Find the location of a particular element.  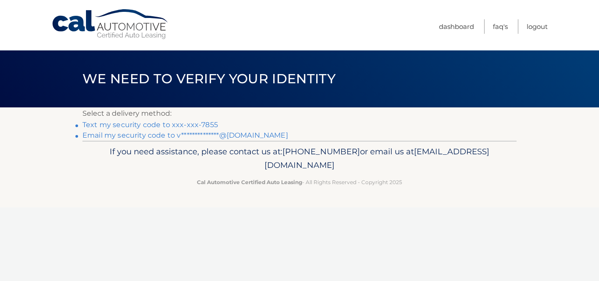

p: Select a delivery method: is located at coordinates (299, 114).